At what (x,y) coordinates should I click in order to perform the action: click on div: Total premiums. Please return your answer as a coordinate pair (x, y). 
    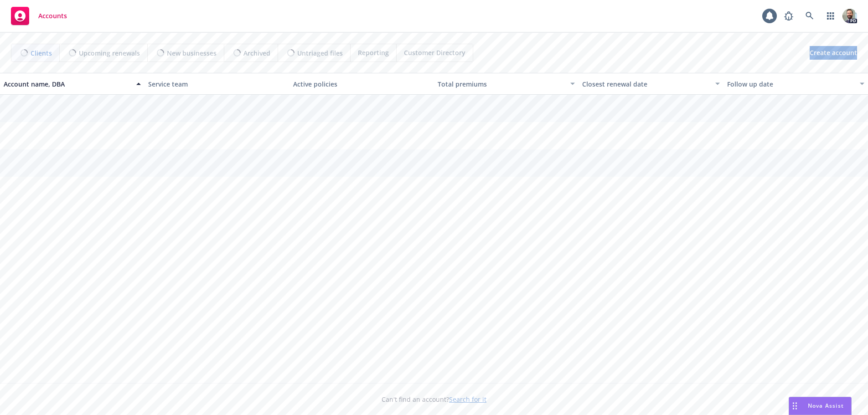
    Looking at the image, I should click on (501, 84).